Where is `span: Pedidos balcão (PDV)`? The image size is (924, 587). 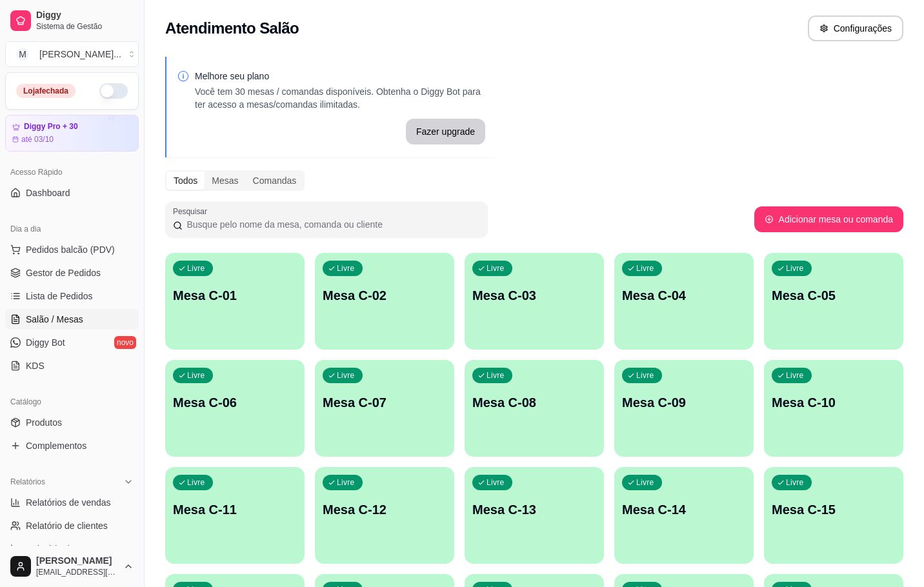 span: Pedidos balcão (PDV) is located at coordinates (70, 250).